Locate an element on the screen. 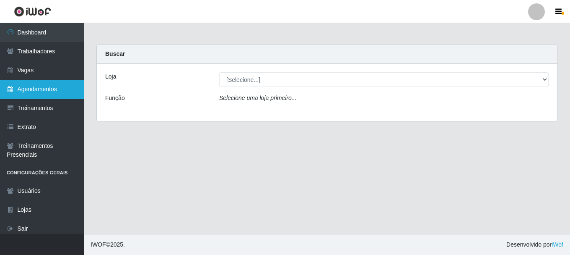  label: Função is located at coordinates (115, 98).